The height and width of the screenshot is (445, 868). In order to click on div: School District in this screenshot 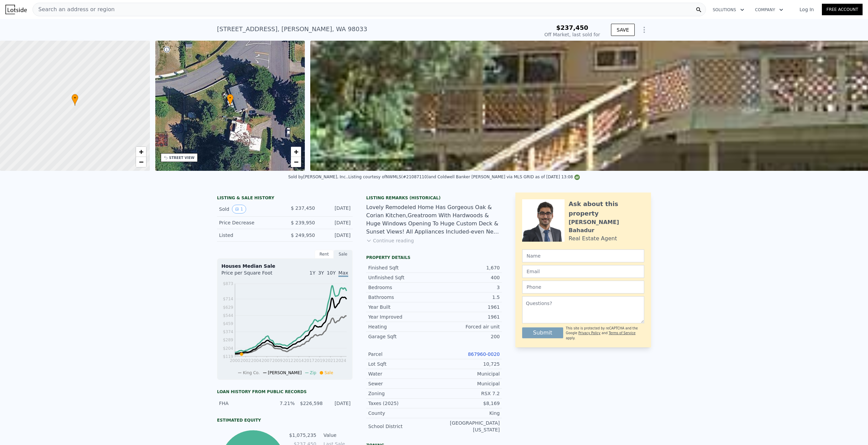, I will do `click(401, 426)`.